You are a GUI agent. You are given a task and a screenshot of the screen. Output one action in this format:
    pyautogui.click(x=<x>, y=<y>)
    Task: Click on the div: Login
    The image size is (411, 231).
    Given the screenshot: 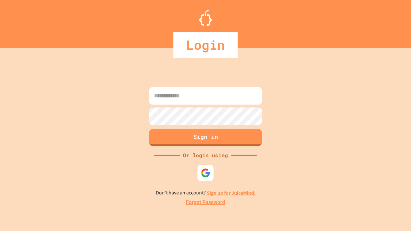 What is the action you would take?
    pyautogui.click(x=206, y=45)
    